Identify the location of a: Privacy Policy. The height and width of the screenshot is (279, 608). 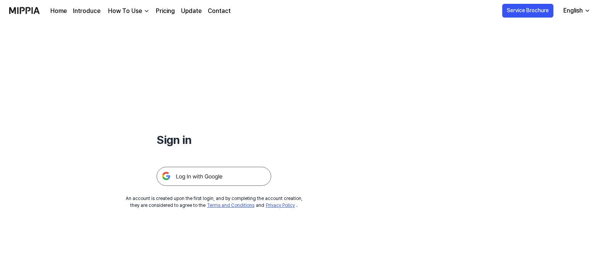
(280, 206).